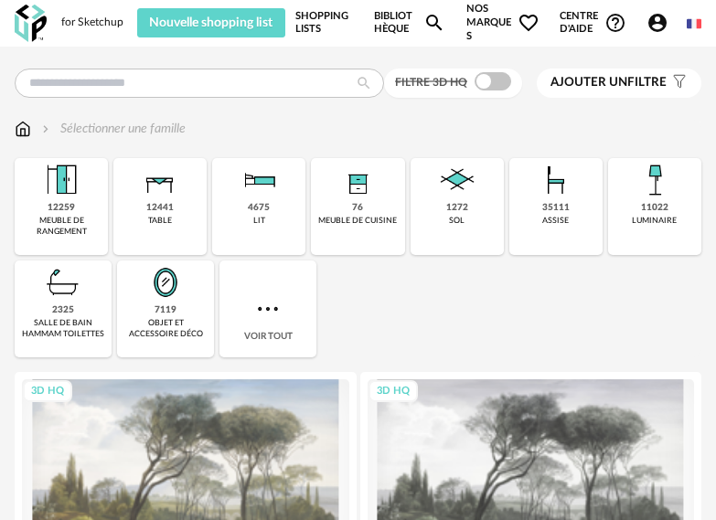 This screenshot has width=716, height=520. I want to click on div: 11022, so click(655, 208).